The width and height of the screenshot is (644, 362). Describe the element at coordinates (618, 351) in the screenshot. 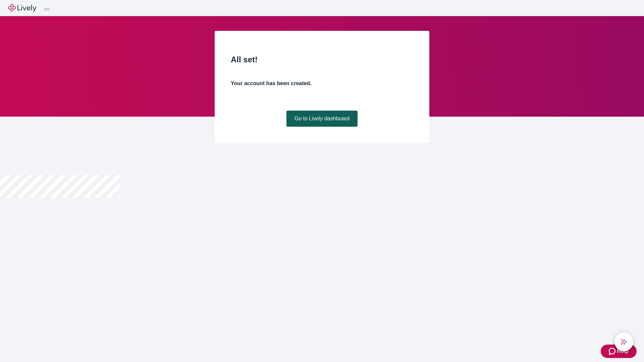

I see `button: Zendesk support iconHelp` at that location.